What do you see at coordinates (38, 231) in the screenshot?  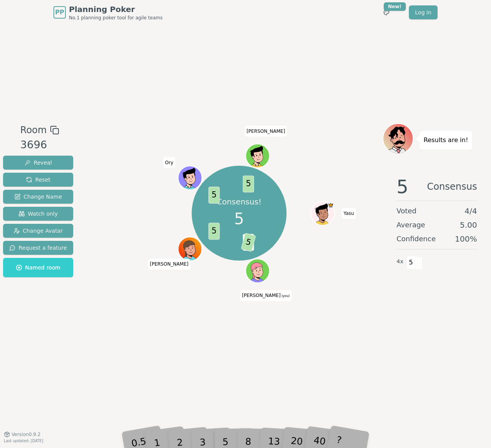 I see `button: Change Avatar` at bounding box center [38, 231].